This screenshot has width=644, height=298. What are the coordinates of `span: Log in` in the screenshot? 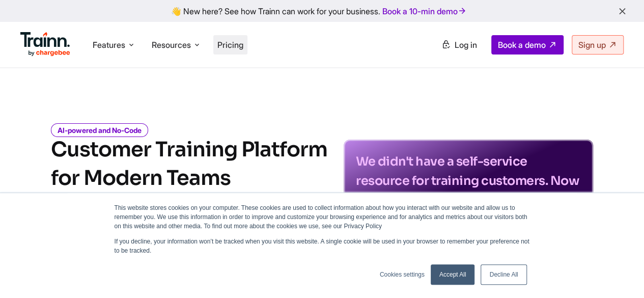 It's located at (466, 45).